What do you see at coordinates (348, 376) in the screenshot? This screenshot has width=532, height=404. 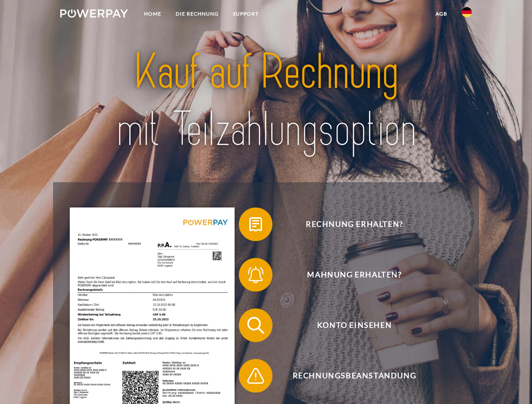 I see `button: Rechnungsbeanstandung` at bounding box center [348, 376].